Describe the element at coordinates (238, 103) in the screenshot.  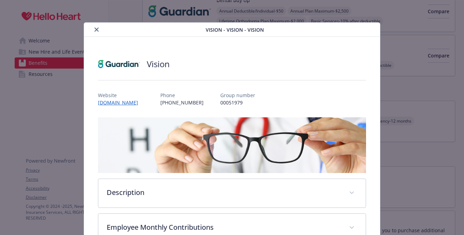
I see `p: 00051979` at that location.